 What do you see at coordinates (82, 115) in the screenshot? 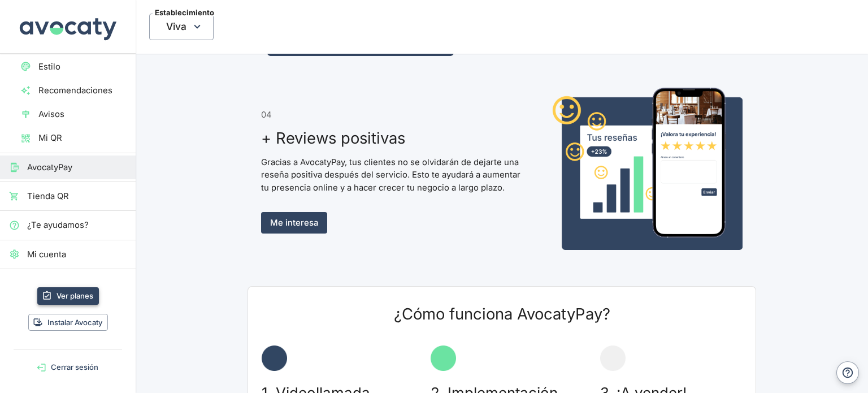
I see `span: Avisos` at bounding box center [82, 115].